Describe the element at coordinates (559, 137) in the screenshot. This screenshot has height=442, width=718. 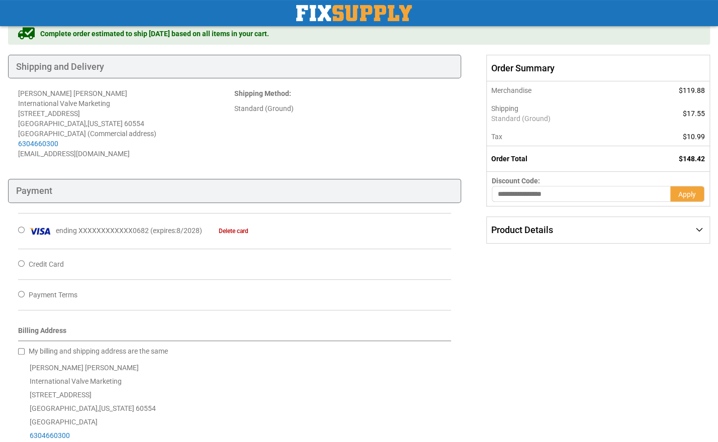
I see `th: Tax` at that location.